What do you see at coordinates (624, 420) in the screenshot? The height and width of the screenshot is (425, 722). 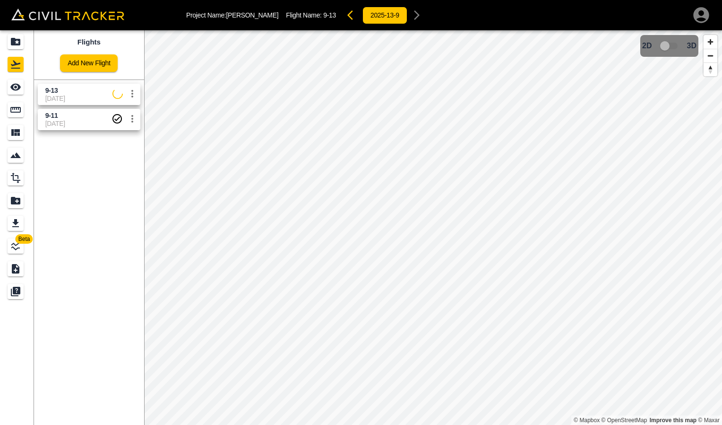 I see `a: OpenStreetMap` at bounding box center [624, 420].